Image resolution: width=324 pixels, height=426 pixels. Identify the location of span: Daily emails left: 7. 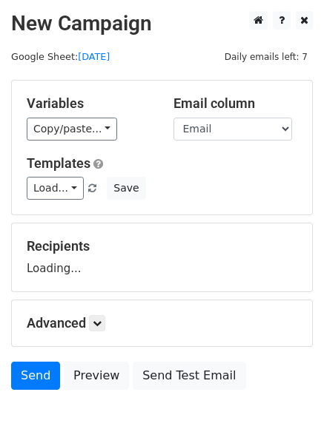
(266, 57).